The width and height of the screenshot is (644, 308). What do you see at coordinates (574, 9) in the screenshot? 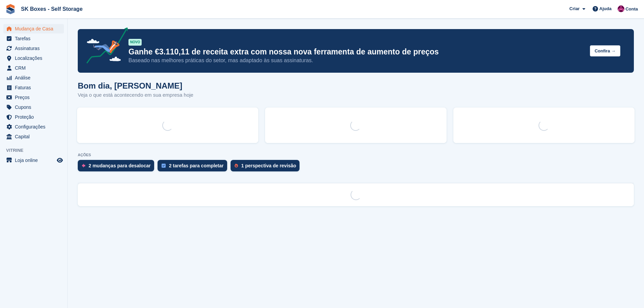
I see `span: Criar` at bounding box center [574, 9].